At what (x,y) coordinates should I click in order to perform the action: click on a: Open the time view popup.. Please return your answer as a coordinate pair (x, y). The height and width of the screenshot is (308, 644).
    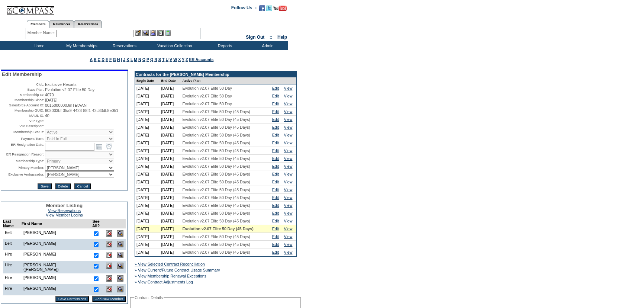
    Looking at the image, I should click on (109, 146).